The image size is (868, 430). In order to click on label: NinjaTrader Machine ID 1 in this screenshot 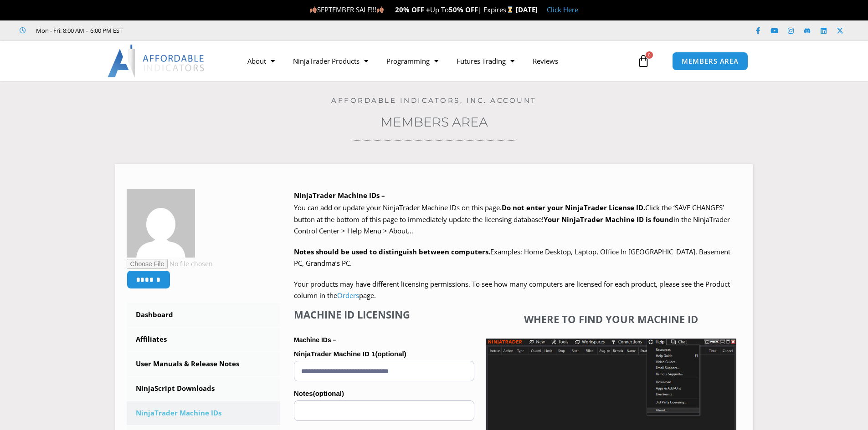, I will do `click(384, 354)`.